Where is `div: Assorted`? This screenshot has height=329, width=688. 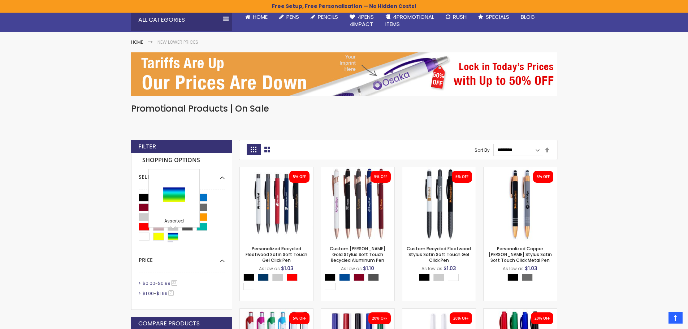
div: Assorted is located at coordinates (174, 222).